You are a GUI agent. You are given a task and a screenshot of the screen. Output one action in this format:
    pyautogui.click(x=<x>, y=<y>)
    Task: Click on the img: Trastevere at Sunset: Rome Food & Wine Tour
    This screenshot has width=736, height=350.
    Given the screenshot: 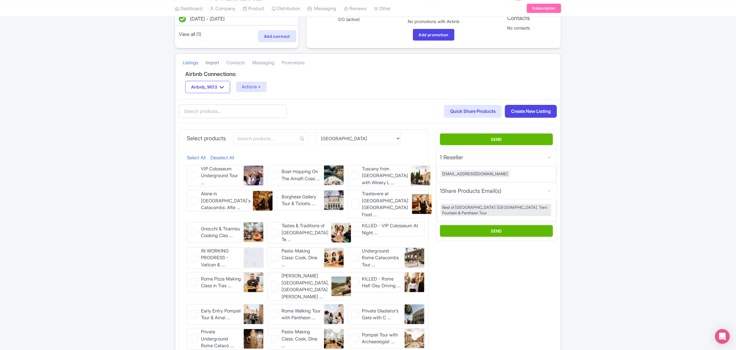 What is the action you would take?
    pyautogui.click(x=422, y=204)
    